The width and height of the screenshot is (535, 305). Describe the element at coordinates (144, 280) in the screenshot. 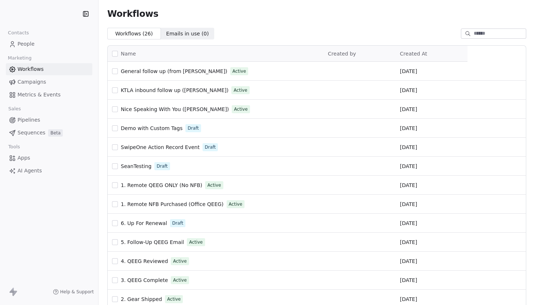

I see `span: 3. QEEG Complete` at that location.